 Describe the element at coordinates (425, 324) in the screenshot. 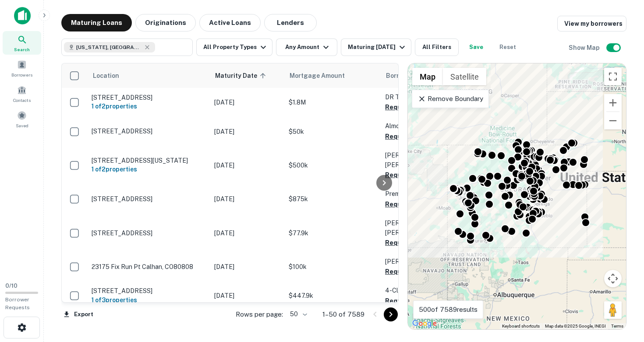

I see `a: Open this area in Google Maps (opens a new window)` at that location.